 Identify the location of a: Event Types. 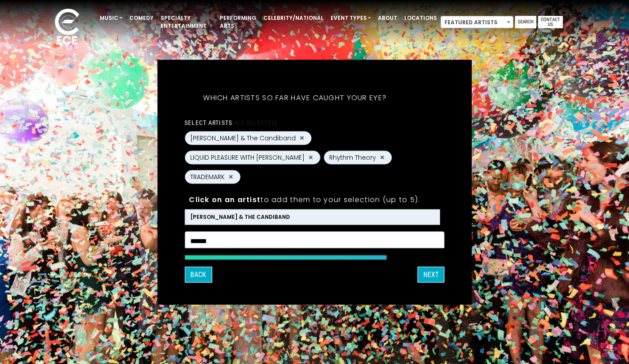
(350, 18).